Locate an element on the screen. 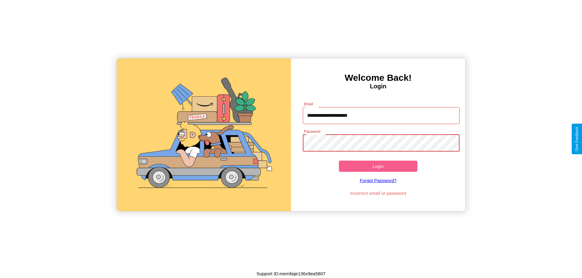  a: Forgot Password? is located at coordinates (378, 181).